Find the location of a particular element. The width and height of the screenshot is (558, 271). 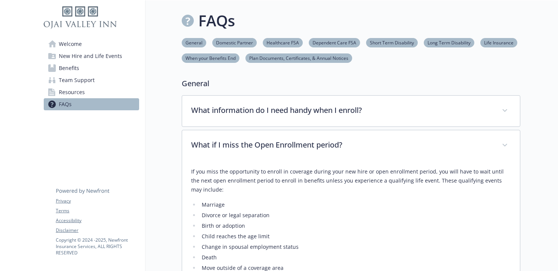

span: New Hire and Life Events is located at coordinates (90, 56).